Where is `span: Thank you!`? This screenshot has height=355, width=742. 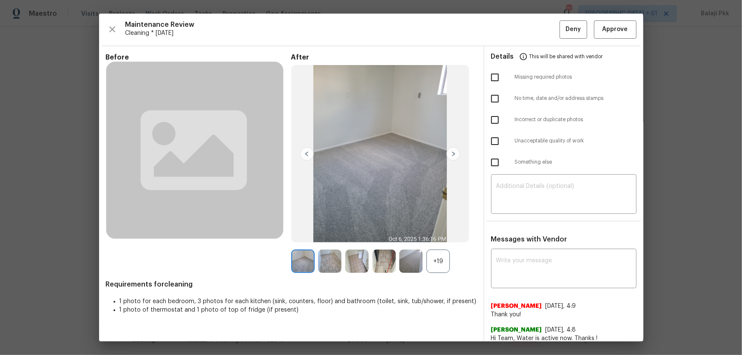
span: Thank you! is located at coordinates (564, 314).